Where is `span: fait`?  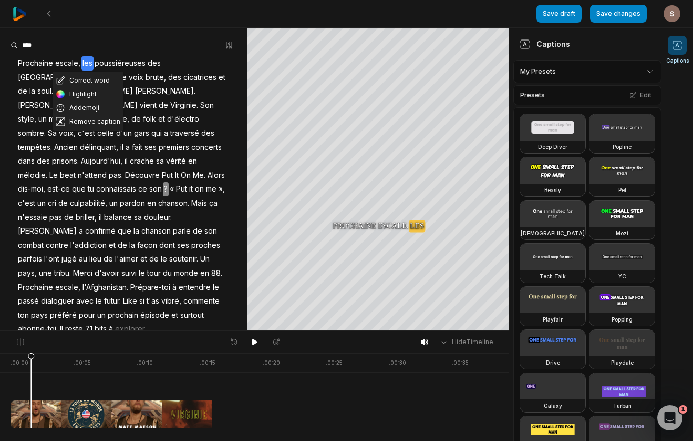 span: fait is located at coordinates (137, 147).